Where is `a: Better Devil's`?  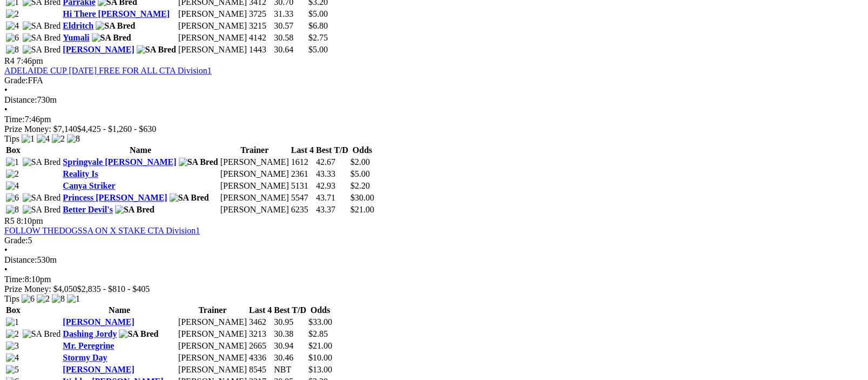 a: Better Devil's is located at coordinates (88, 209).